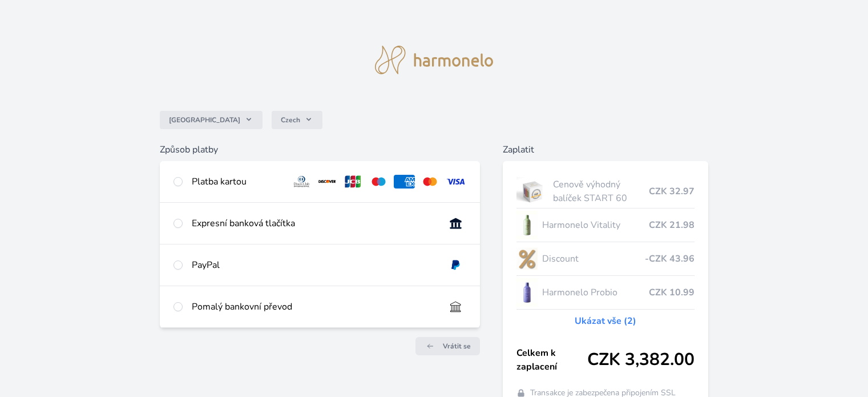 The height and width of the screenshot is (397, 868). What do you see at coordinates (527, 258) in the screenshot?
I see `img: discount-lo.png` at bounding box center [527, 258].